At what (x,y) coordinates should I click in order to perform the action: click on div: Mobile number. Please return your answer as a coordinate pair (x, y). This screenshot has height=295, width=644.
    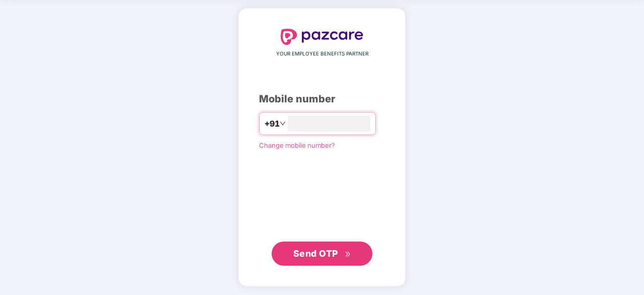
    Looking at the image, I should click on (322, 99).